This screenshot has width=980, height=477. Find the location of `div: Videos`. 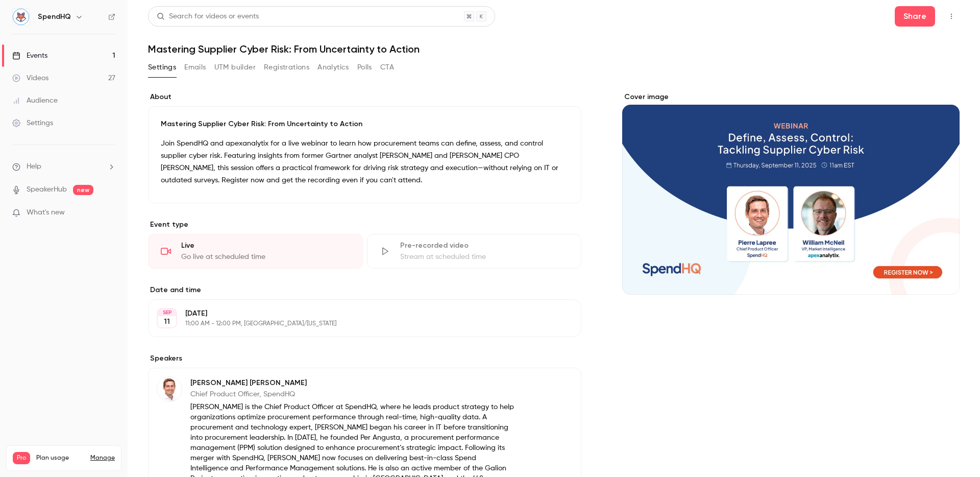

div: Videos is located at coordinates (30, 78).